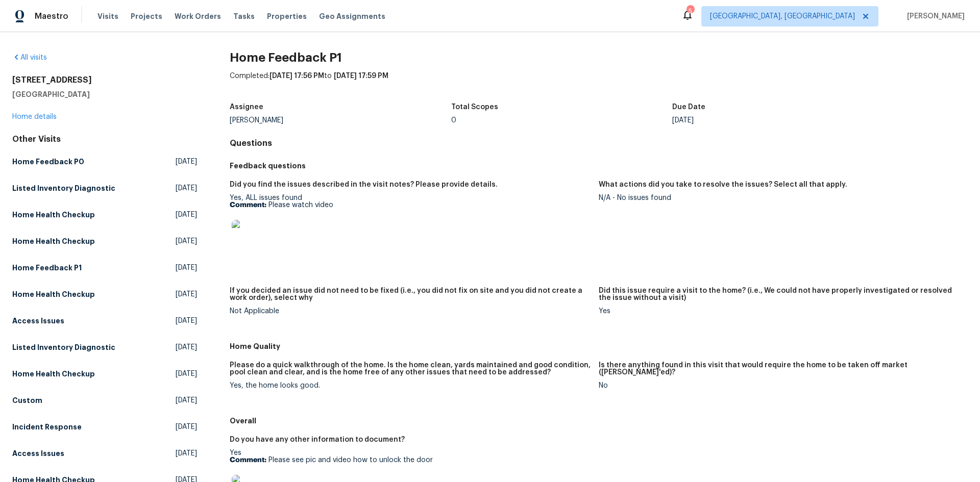  I want to click on a: Home details, so click(34, 117).